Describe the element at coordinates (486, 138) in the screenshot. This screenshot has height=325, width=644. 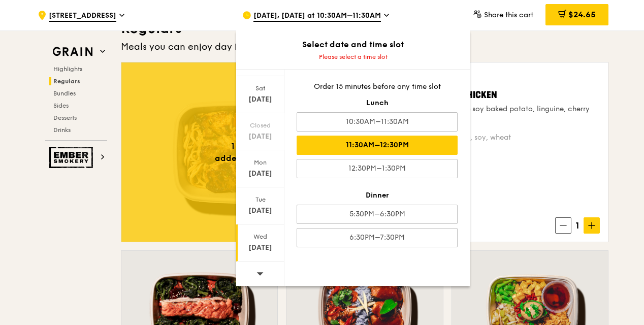
I see `div: high protein, contains allium, soy, wheat` at that location.